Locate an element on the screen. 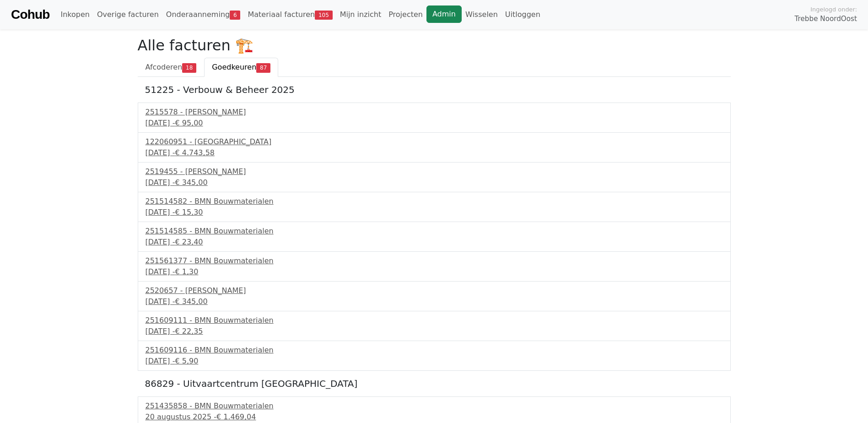 The image size is (868, 423). span: Goedkeuren is located at coordinates (233, 67).